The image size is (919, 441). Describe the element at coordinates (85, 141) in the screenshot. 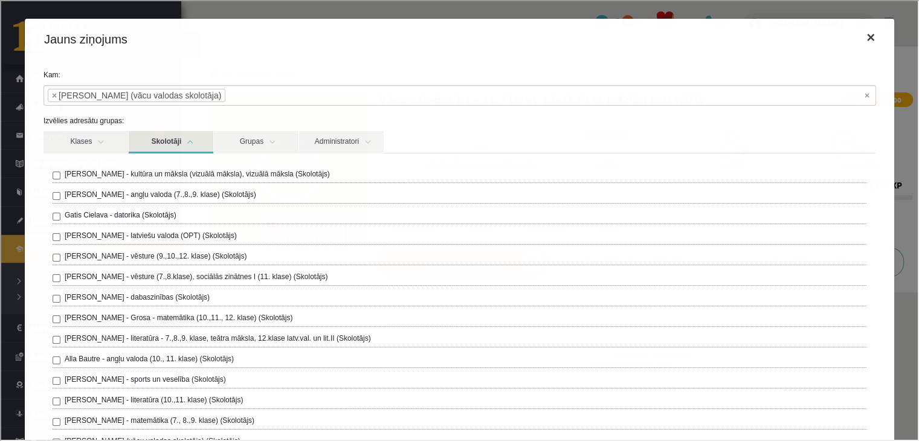

I see `a: Klases` at that location.